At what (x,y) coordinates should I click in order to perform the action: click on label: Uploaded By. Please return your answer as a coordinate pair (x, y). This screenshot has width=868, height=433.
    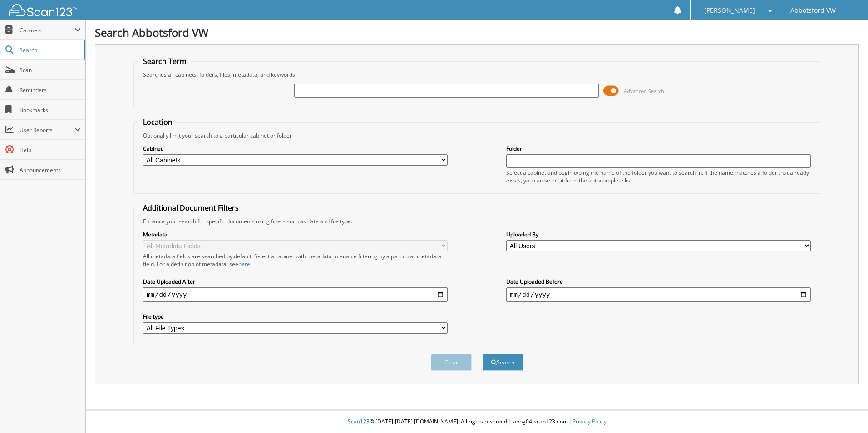
    Looking at the image, I should click on (658, 234).